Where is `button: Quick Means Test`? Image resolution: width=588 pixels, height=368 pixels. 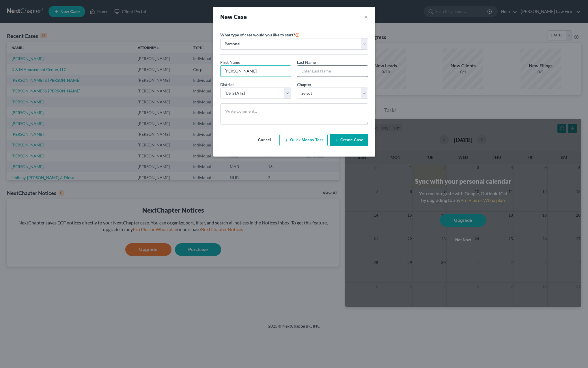
button: Quick Means Test is located at coordinates (303, 140).